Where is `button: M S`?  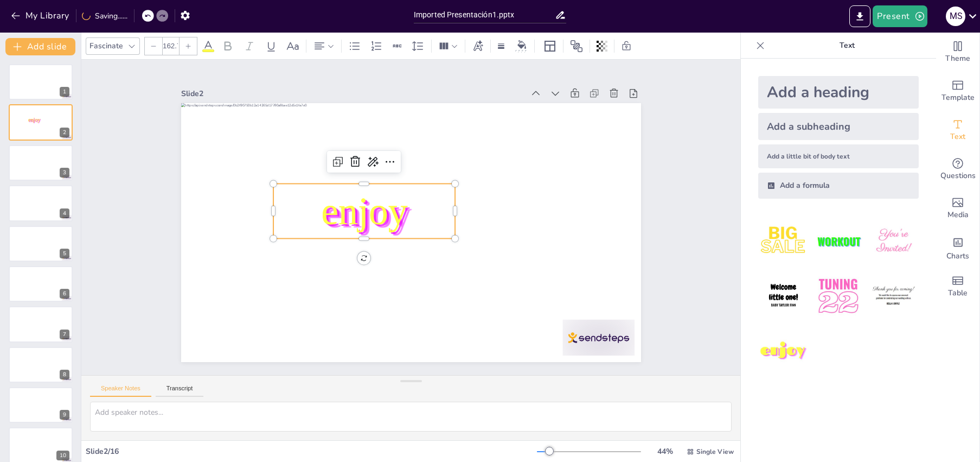
button: M S is located at coordinates (956, 16).